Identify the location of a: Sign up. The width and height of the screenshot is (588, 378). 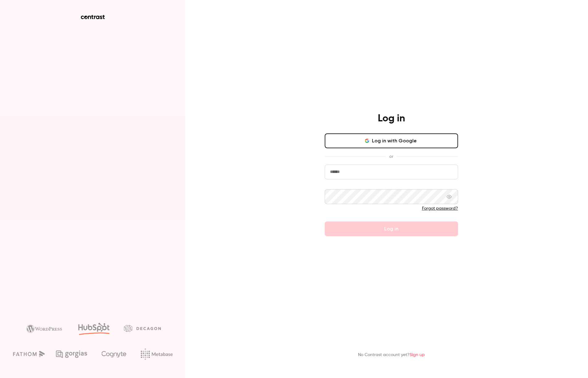
(417, 355).